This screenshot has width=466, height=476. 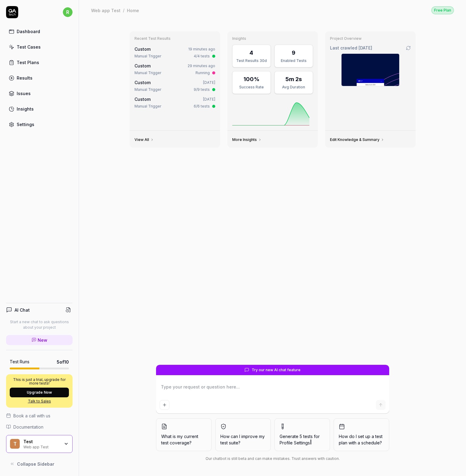 What do you see at coordinates (68, 12) in the screenshot?
I see `span: r` at bounding box center [68, 12].